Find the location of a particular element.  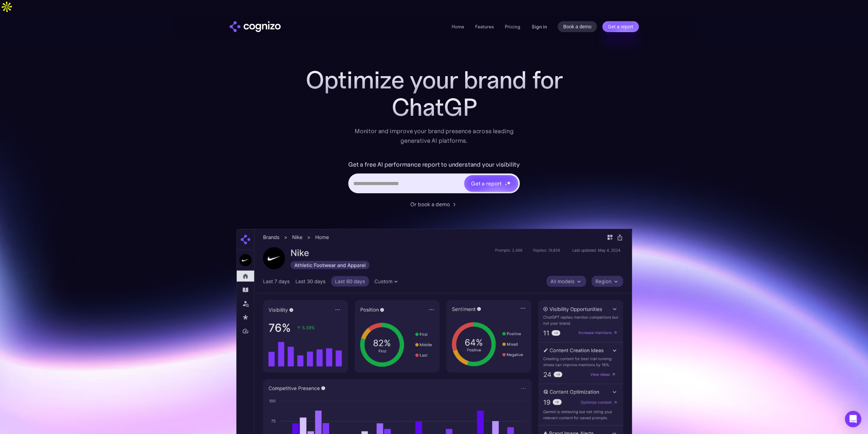

div: Monitor and improve your brand presence across leading generative AI platforms. is located at coordinates (434, 136).